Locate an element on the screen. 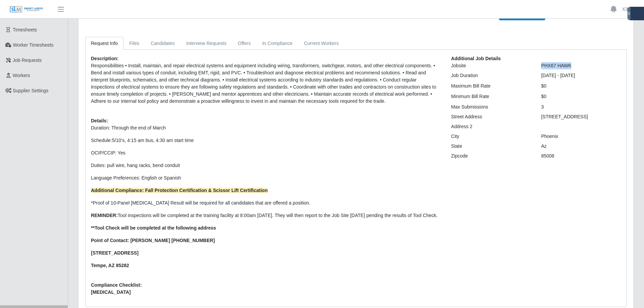 Image resolution: width=644 pixels, height=308 pixels. div: Minimum Bill Rate is located at coordinates (491, 97).